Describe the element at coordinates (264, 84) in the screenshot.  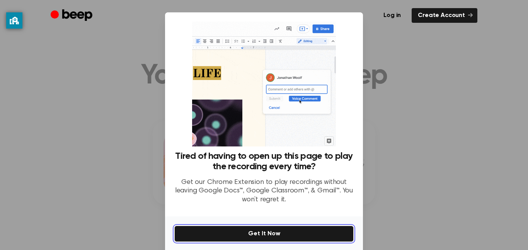
I see `img: Beep extension in action` at that location.